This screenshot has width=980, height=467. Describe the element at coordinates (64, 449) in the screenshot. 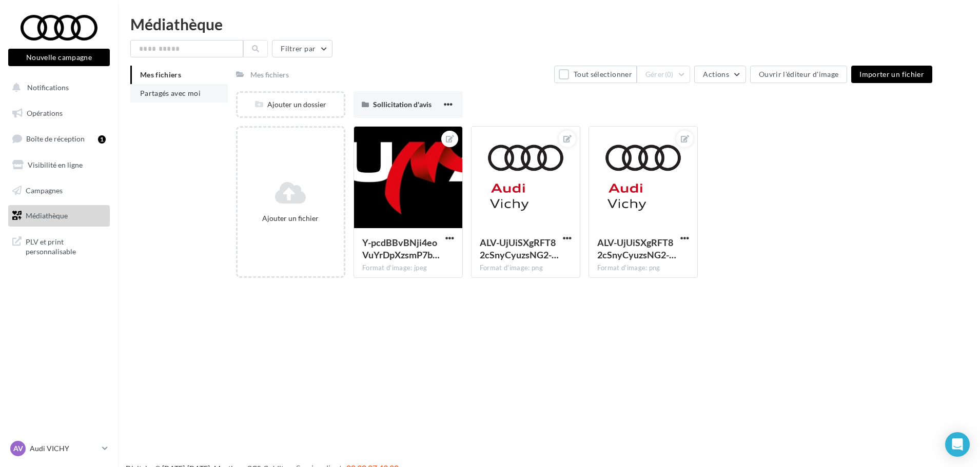

I see `p: Audi VICHY` at that location.